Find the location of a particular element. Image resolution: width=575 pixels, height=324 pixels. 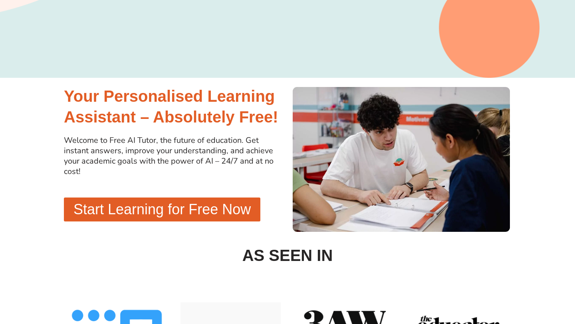

h2: Your Personalised Learning Assistant – Absolutely Free! is located at coordinates (174, 107).